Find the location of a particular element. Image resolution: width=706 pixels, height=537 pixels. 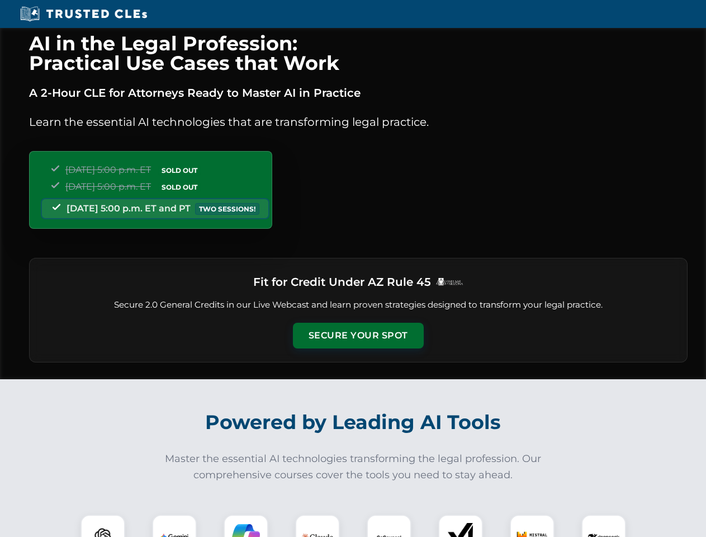

button: Secure Your Spot is located at coordinates (358, 336).